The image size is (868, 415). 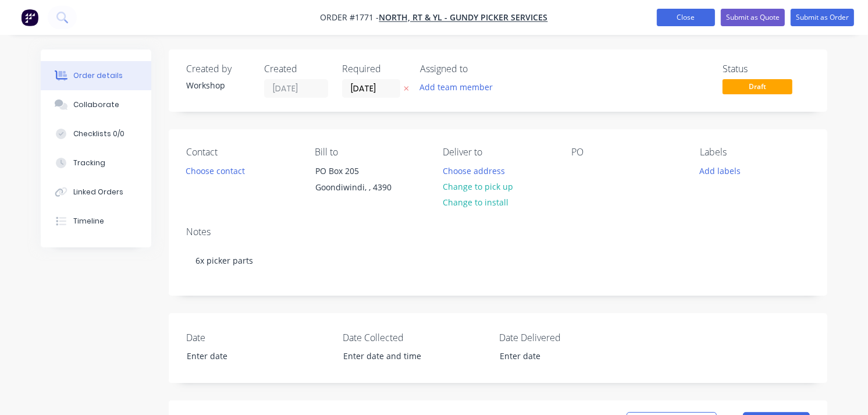 I want to click on button: Order details, so click(x=96, y=76).